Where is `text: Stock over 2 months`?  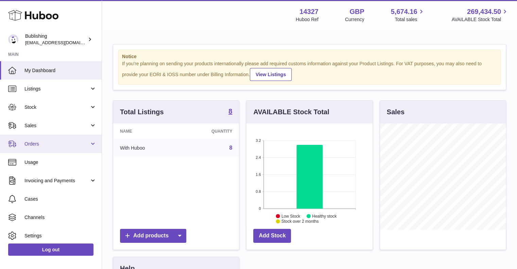 text: Stock over 2 months is located at coordinates (300, 221).